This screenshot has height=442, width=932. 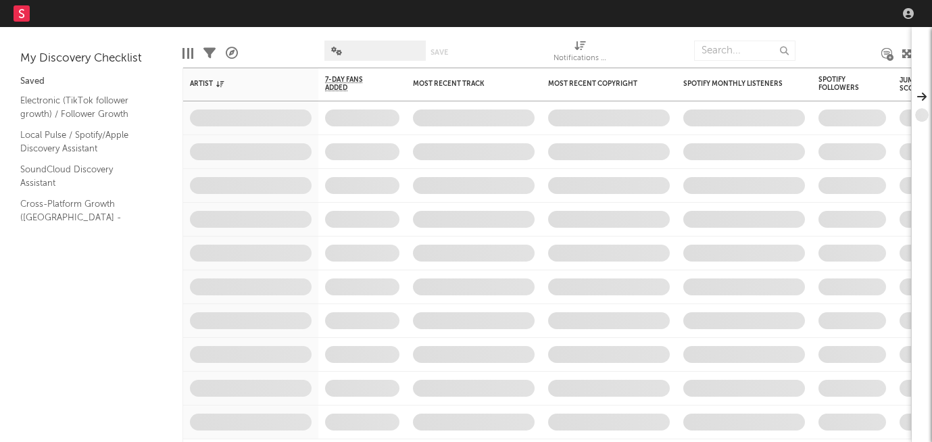 I want to click on a: Electronic (TikTok follower growth) / Follower Growth, so click(x=84, y=107).